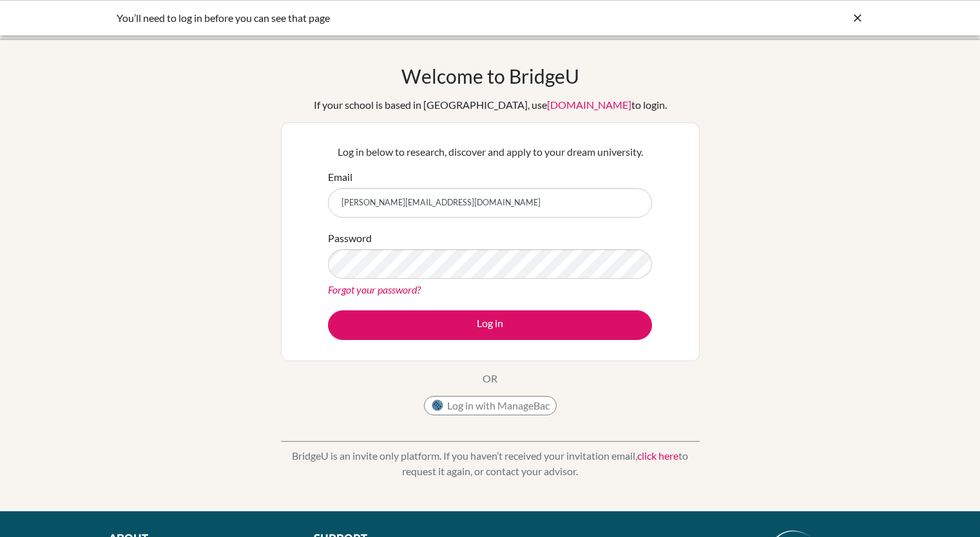  Describe the element at coordinates (490, 464) in the screenshot. I see `p: BridgeU is an invite only platform. If you haven’t received your invitation email, to request it ...` at that location.